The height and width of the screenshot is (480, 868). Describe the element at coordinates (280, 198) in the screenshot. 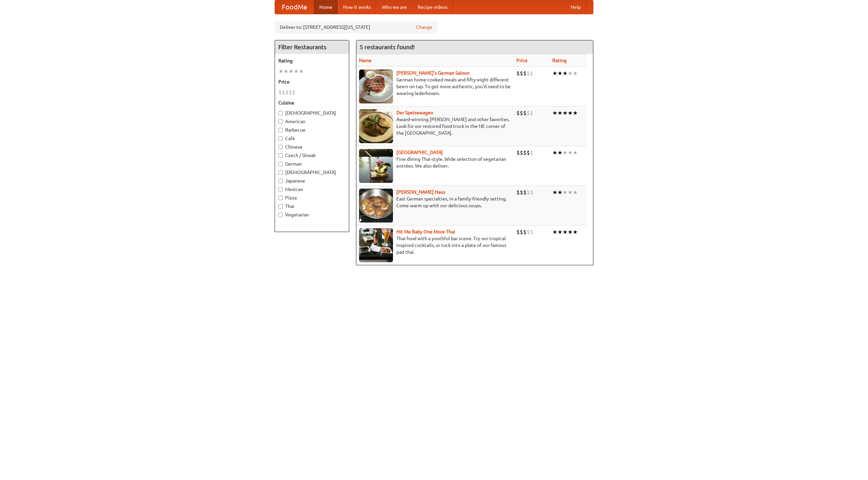

I see `input: Pizza` at that location.